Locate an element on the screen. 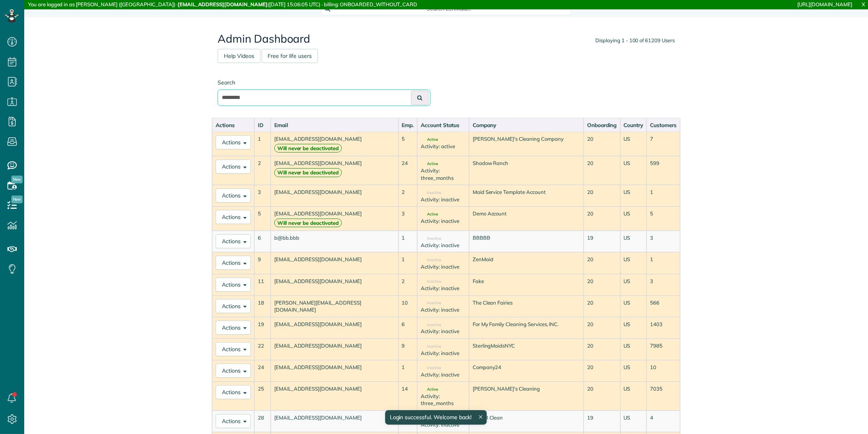 The image size is (868, 434). td: 18 is located at coordinates (263, 306).